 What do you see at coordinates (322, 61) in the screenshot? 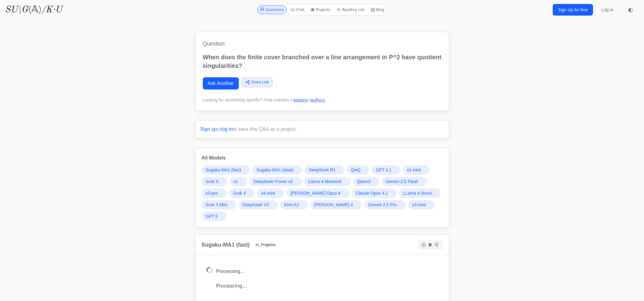
I see `p: When does the finite cover branched over a line arrangement in P^2 have quotient singularities?` at bounding box center [322, 61].